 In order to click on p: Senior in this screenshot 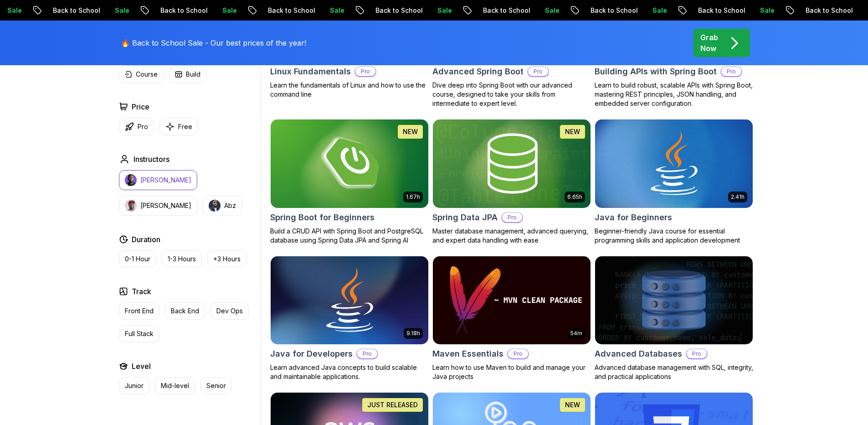, I will do `click(216, 386)`.